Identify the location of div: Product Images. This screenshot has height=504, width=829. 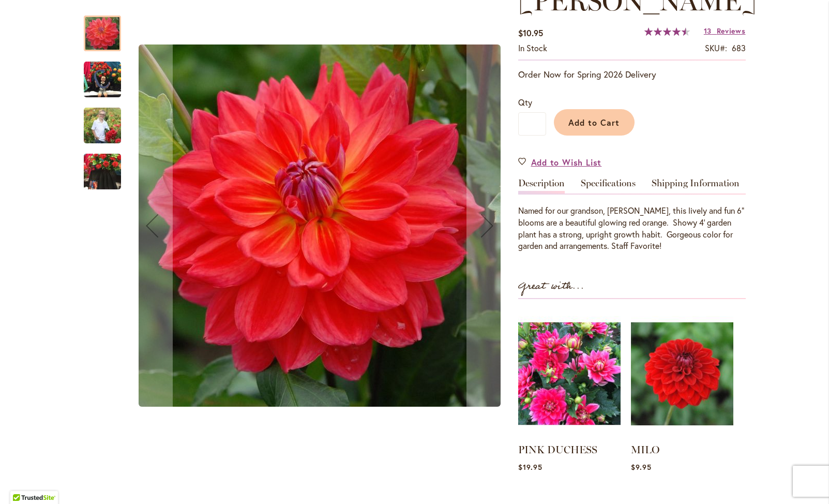
(344, 226).